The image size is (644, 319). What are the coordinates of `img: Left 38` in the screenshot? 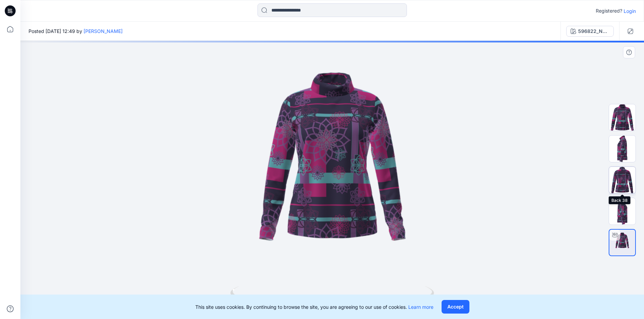 It's located at (622, 149).